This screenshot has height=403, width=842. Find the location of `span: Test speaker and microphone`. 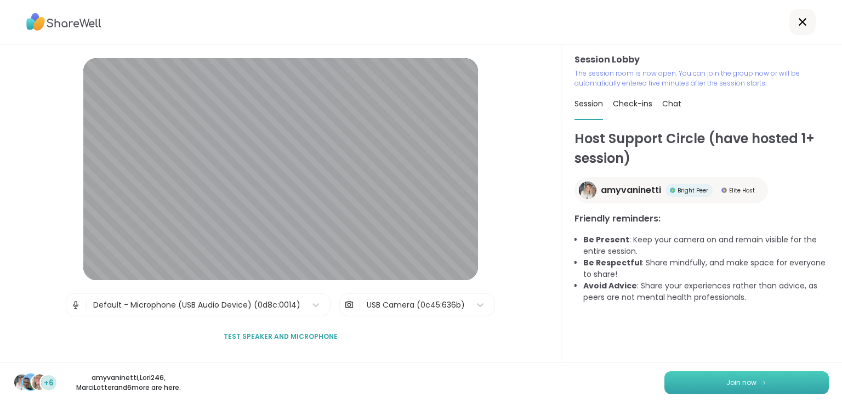

span: Test speaker and microphone is located at coordinates (281, 337).